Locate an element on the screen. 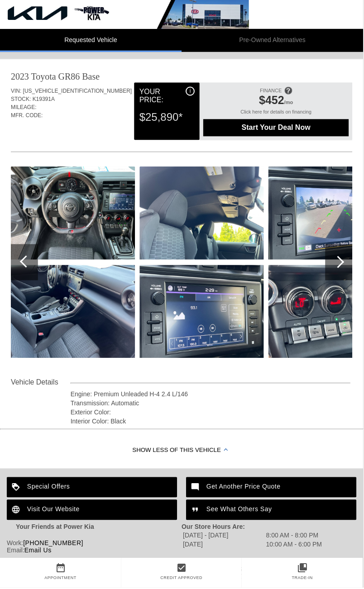  a: Special Offers is located at coordinates (91, 488).